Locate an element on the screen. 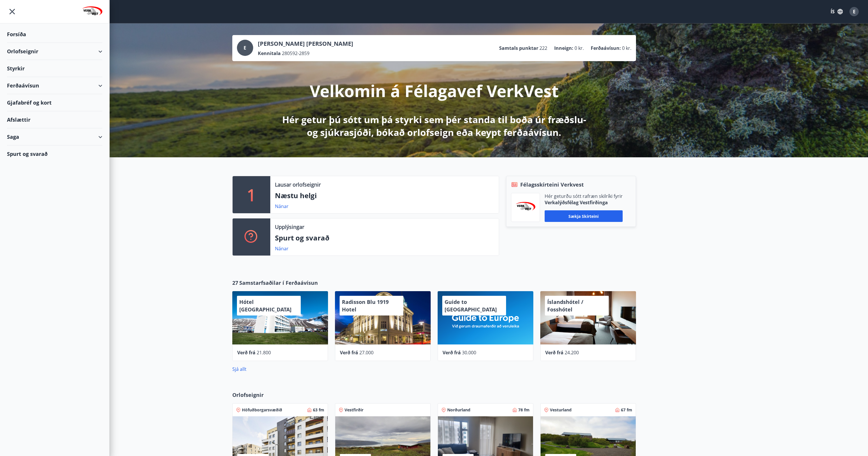 The height and width of the screenshot is (456, 868). p: Velkomin á Félagavef VerkVest is located at coordinates (434, 91).